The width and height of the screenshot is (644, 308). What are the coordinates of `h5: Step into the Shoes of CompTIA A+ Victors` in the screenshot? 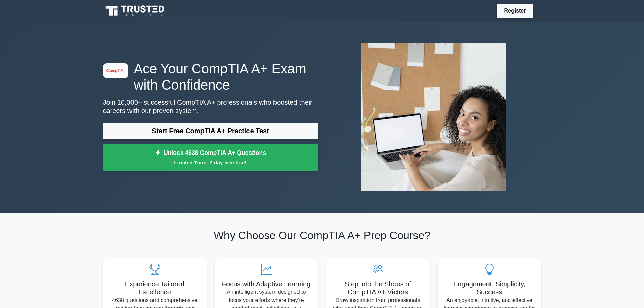 It's located at (378, 288).